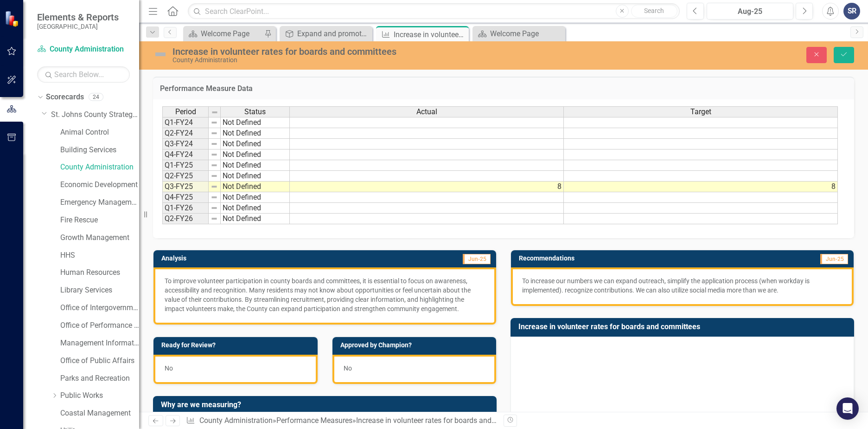 The height and width of the screenshot is (429, 868). Describe the element at coordinates (83, 74) in the screenshot. I see `input: Search Below...` at that location.